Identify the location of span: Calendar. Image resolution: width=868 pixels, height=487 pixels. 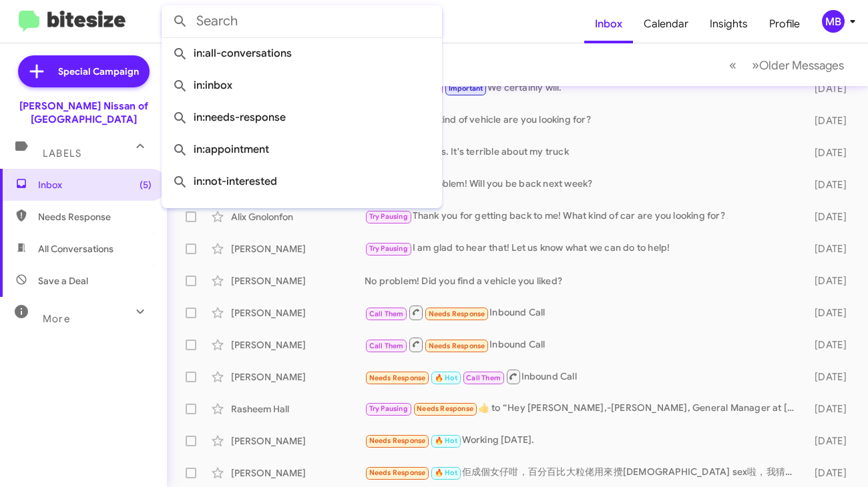
(666, 24).